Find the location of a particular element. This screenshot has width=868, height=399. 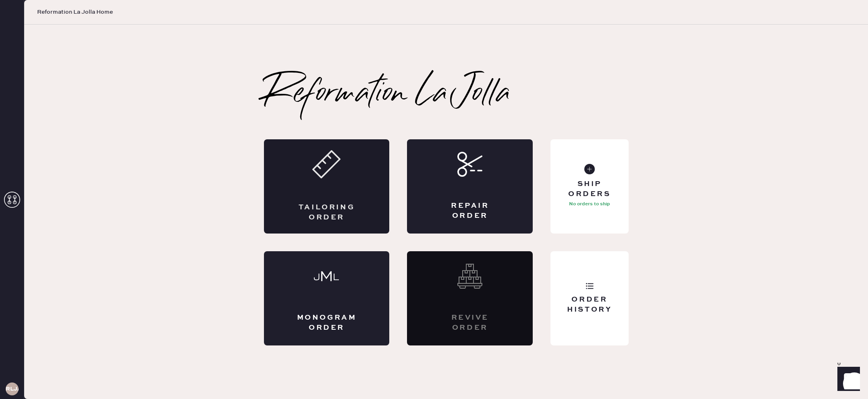

div: Repair Order is located at coordinates (470, 211).